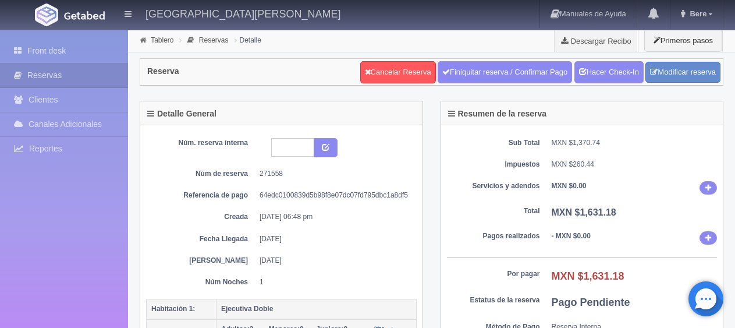  I want to click on th: Ejecutiva Doble, so click(317, 309).